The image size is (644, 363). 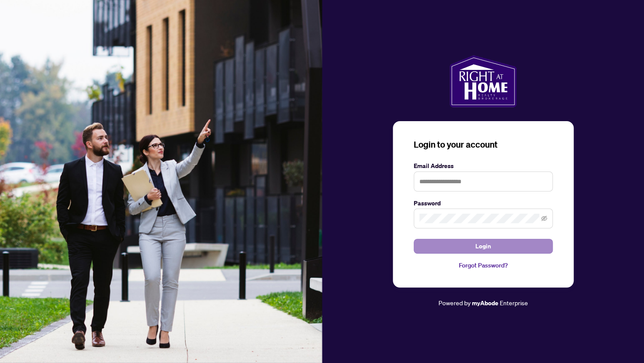 What do you see at coordinates (483, 166) in the screenshot?
I see `label: Email Address` at bounding box center [483, 166].